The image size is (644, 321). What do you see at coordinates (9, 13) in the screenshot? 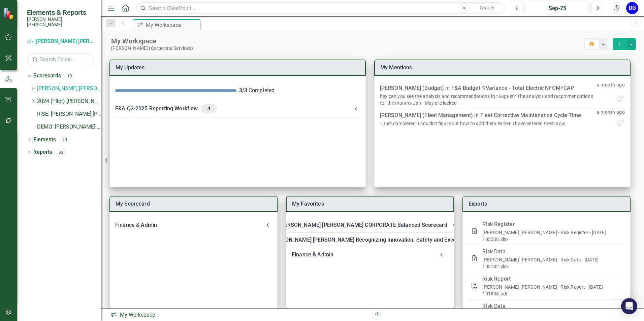
I see `img: ClearPoint Strategy` at bounding box center [9, 13].